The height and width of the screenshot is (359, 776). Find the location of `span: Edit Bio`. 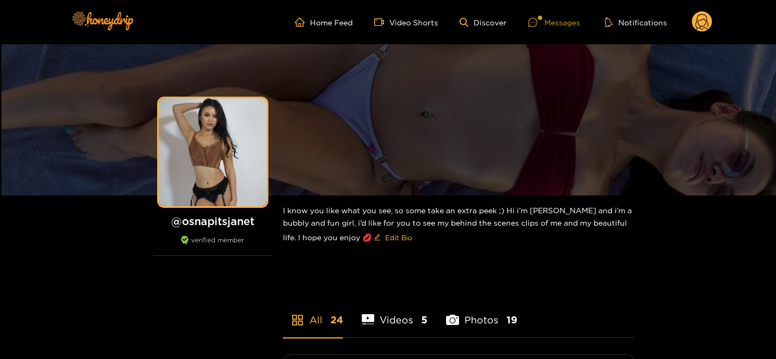

span: Edit Bio is located at coordinates (399, 238).